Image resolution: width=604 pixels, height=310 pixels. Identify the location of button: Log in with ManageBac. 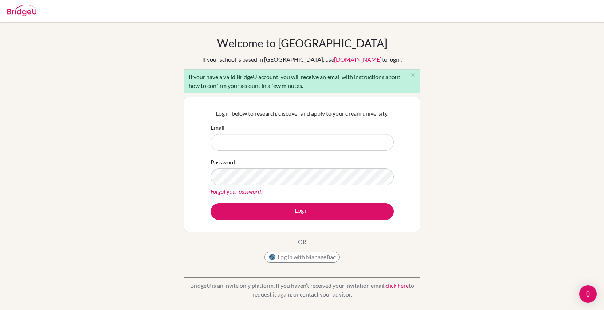
(302, 257).